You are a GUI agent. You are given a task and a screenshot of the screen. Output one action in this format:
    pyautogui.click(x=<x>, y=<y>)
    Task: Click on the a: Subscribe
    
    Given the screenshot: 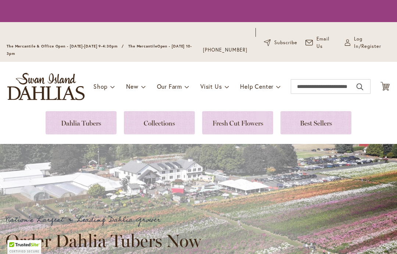 What is the action you would take?
    pyautogui.click(x=280, y=43)
    